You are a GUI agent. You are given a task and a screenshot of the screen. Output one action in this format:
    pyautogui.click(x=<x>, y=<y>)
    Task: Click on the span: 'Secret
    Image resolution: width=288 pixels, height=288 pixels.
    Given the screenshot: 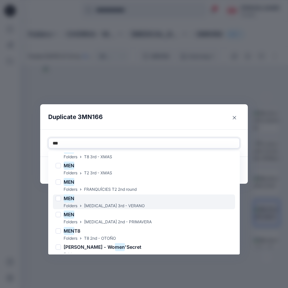 What is the action you would take?
    pyautogui.click(x=133, y=247)
    